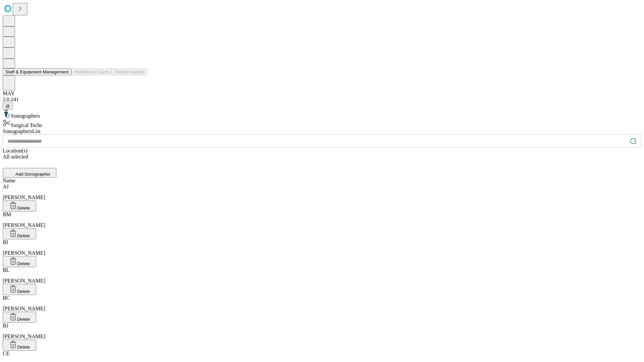  I want to click on span: Add Sonographer, so click(33, 174).